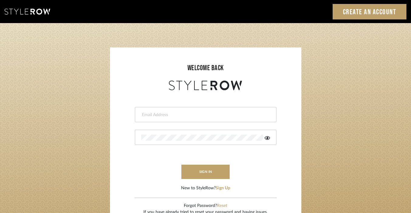  I want to click on a: Create an Account, so click(370, 12).